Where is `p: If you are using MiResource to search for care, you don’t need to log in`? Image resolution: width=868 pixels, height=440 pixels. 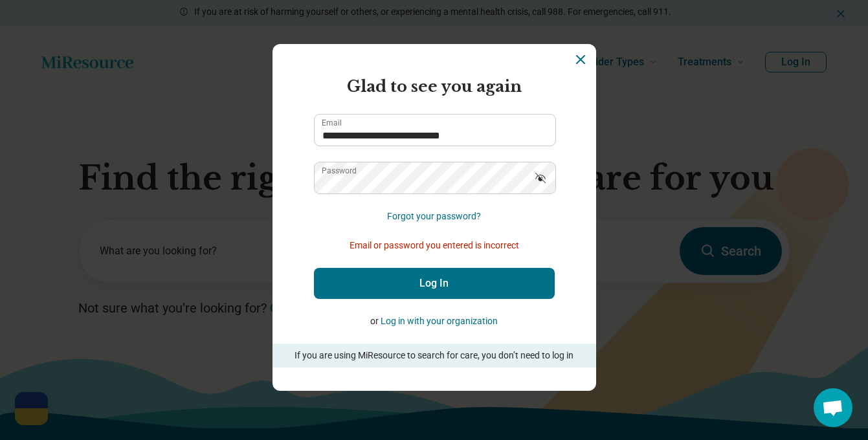
p: If you are using MiResource to search for care, you don’t need to log in is located at coordinates (434, 355).